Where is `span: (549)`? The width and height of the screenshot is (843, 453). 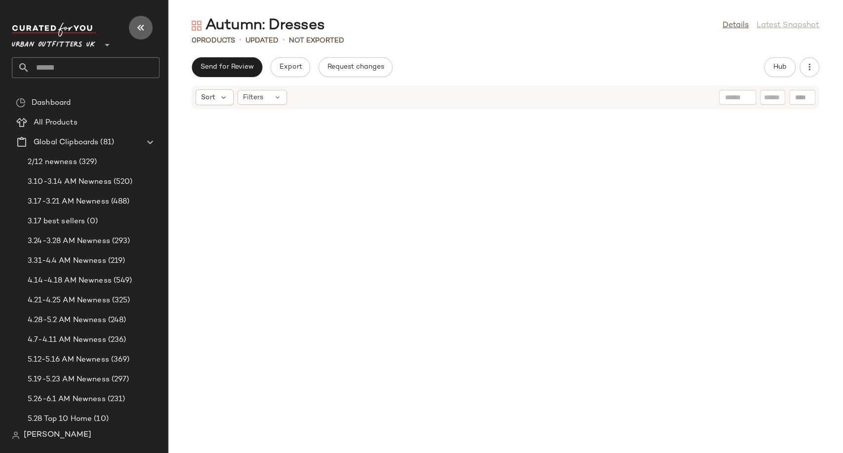 span: (549) is located at coordinates (122, 281).